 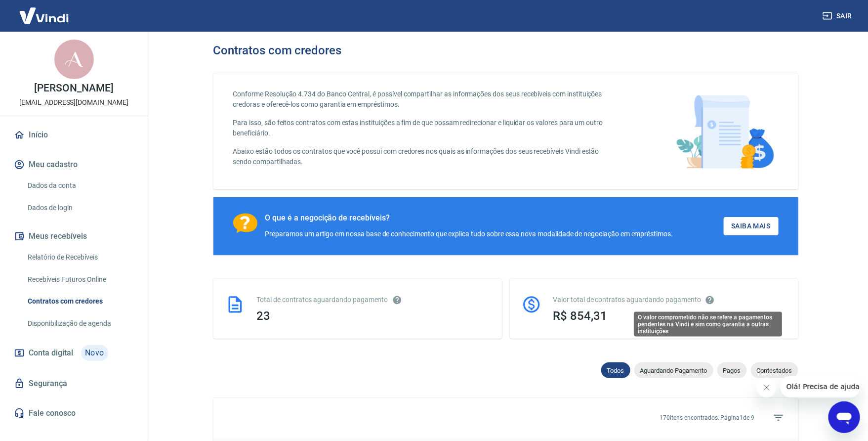 What do you see at coordinates (708, 324) in the screenshot?
I see `div: O valor comprometido não se refere a pagamentos pendentes na Vindi e sim como garantia a outras i...` at bounding box center [708, 324].